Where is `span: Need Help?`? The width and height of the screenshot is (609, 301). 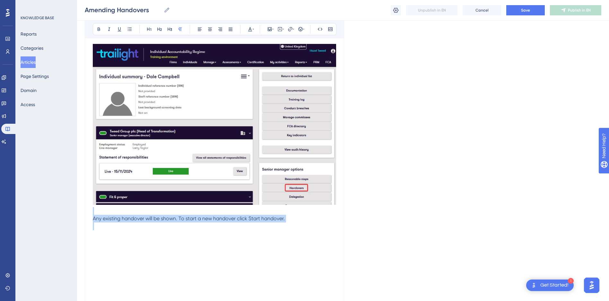 span: Need Help? is located at coordinates (28, 5).